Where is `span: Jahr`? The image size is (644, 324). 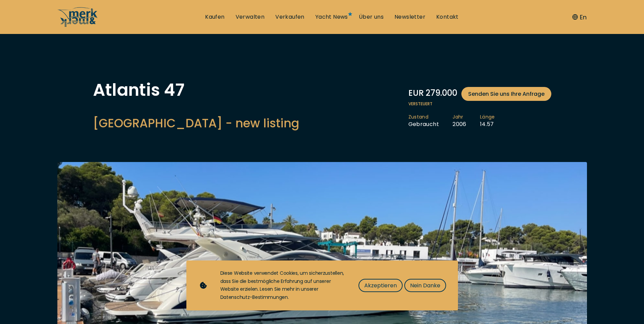 span: Jahr is located at coordinates (459, 117).